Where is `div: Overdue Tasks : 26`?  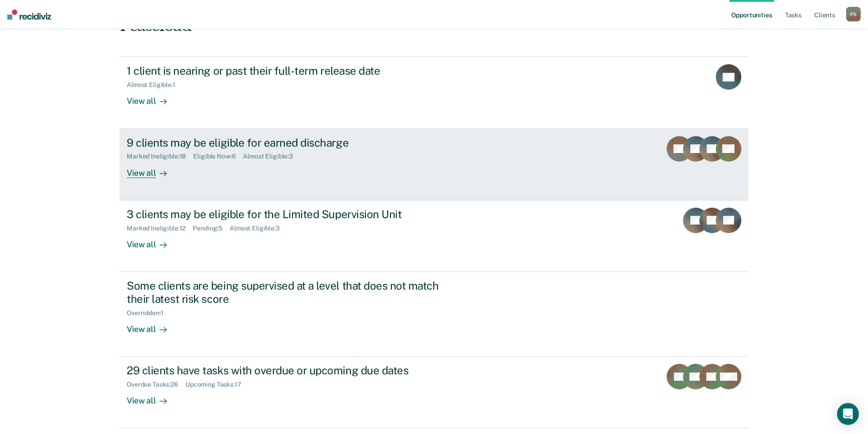 div: Overdue Tasks : 26 is located at coordinates (156, 384).